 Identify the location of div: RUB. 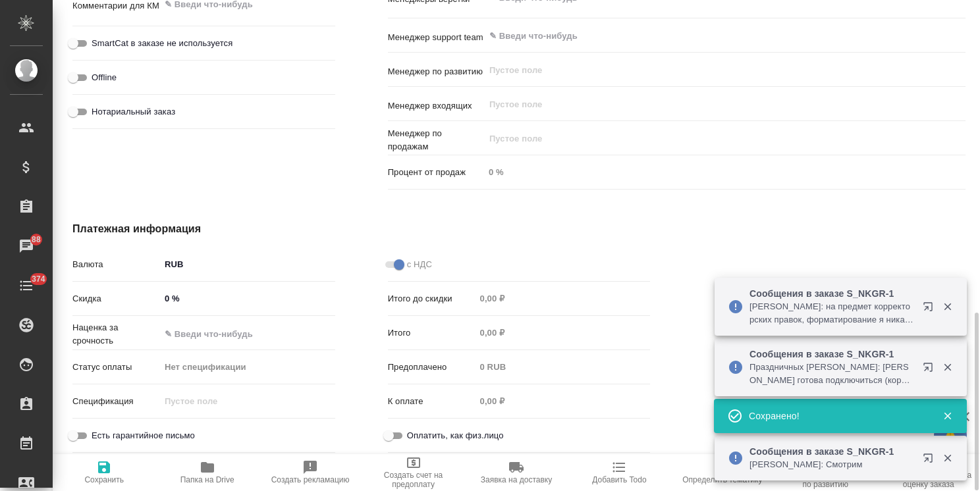
(248, 265).